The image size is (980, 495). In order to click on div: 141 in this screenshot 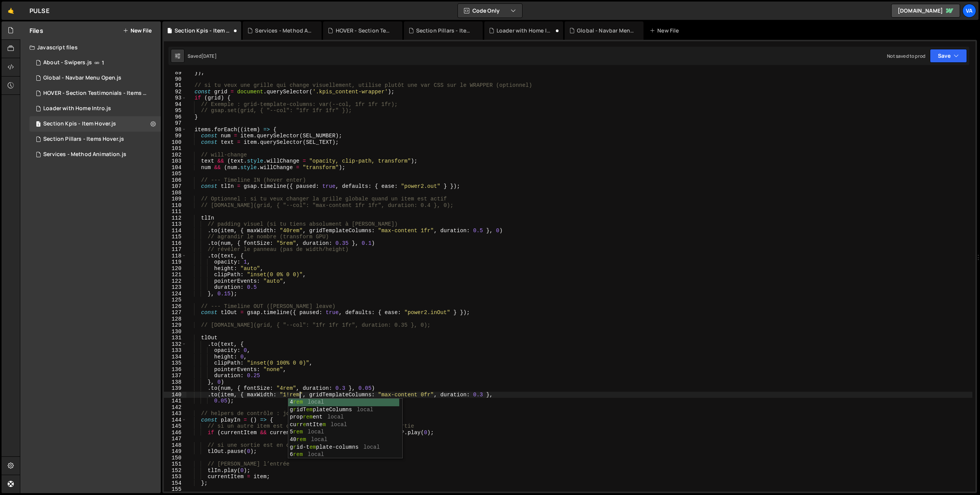, I will do `click(175, 401)`.